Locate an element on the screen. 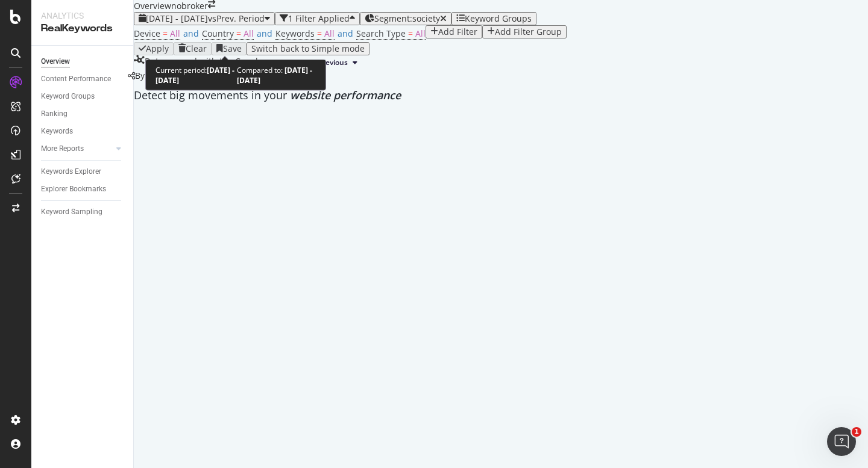 The width and height of the screenshot is (868, 468). div: Data crossed with the Crawls is located at coordinates (203, 63).